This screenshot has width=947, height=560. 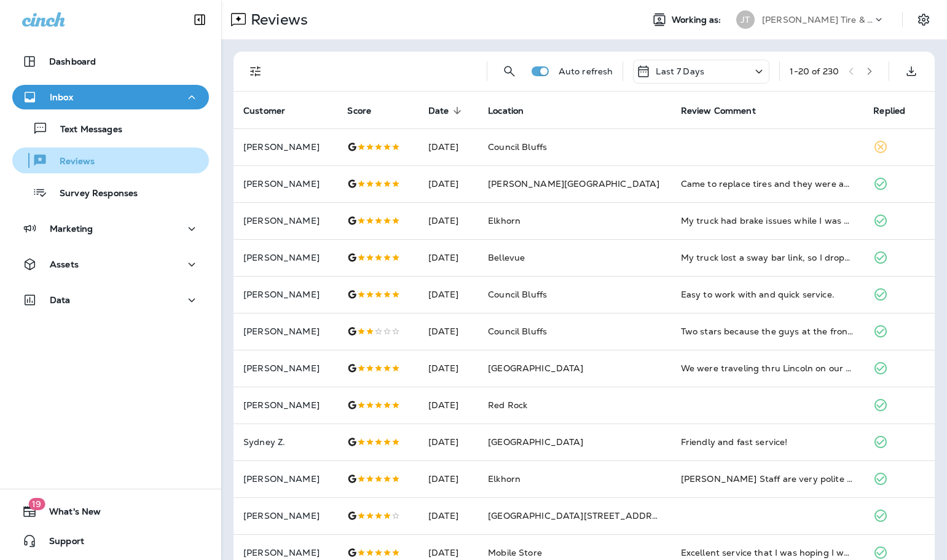 I want to click on p: Assets, so click(x=64, y=264).